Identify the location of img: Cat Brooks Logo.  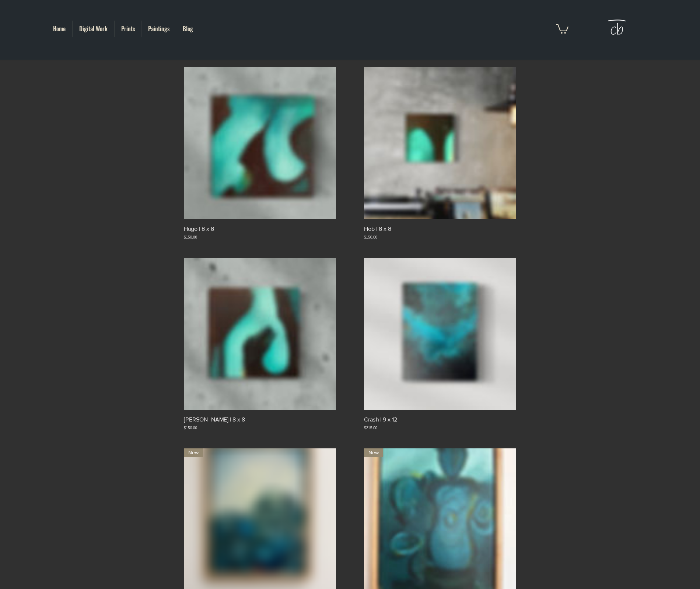
(616, 29).